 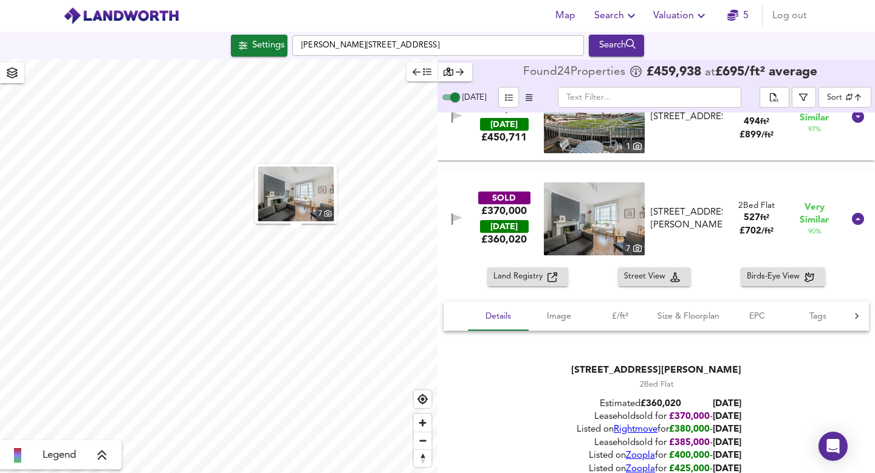 I want to click on span: Details, so click(x=498, y=316).